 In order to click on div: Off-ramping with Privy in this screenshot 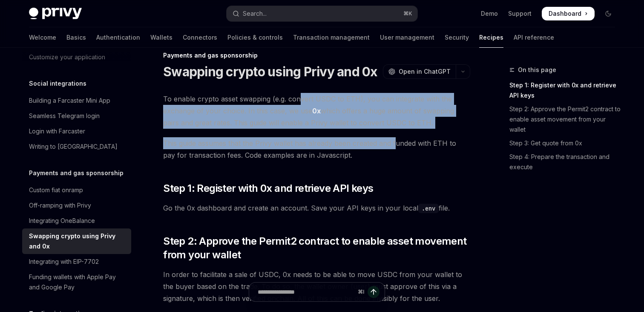, I will do `click(60, 205)`.